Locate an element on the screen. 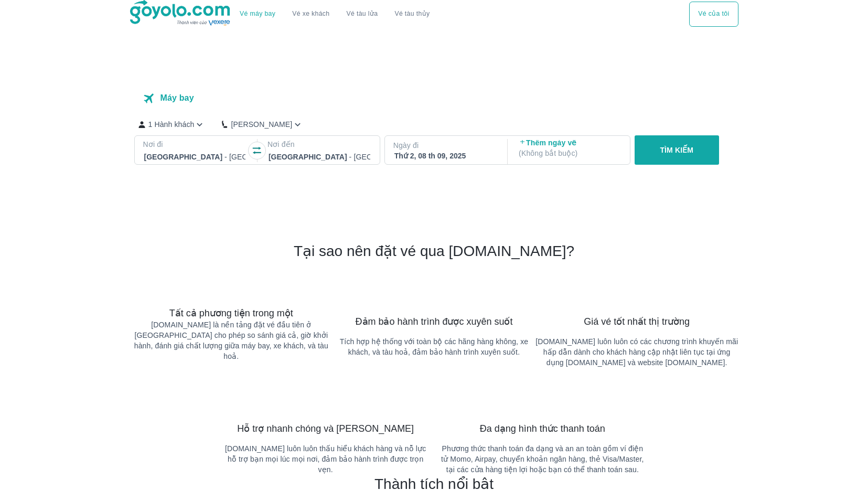  h1: Đặt vé máy bay giá rẻ is located at coordinates (434, 56).